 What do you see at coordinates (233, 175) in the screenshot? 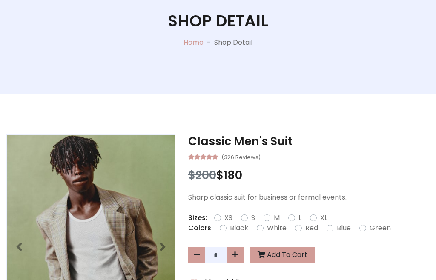
I see `span: 180` at bounding box center [233, 175].